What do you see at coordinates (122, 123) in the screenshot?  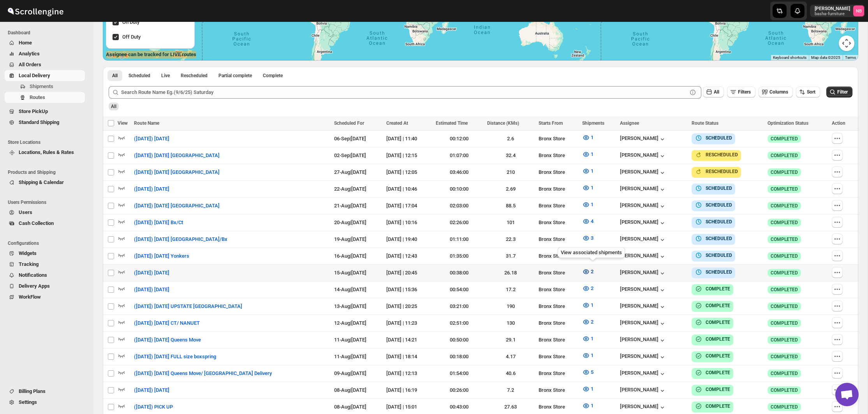 I see `span: View` at bounding box center [122, 123].